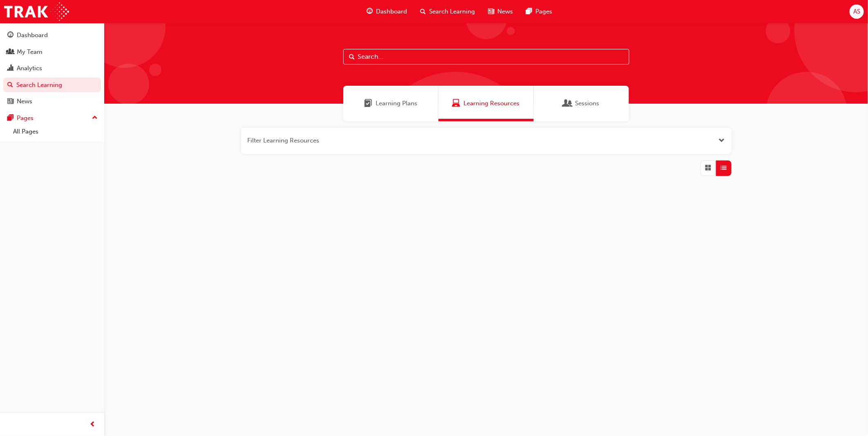 This screenshot has width=868, height=436. Describe the element at coordinates (52, 52) in the screenshot. I see `a: My Team` at that location.